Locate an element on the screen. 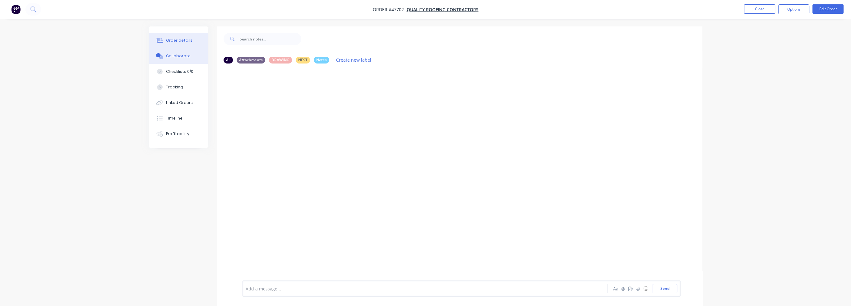  button: Tracking is located at coordinates (179, 87).